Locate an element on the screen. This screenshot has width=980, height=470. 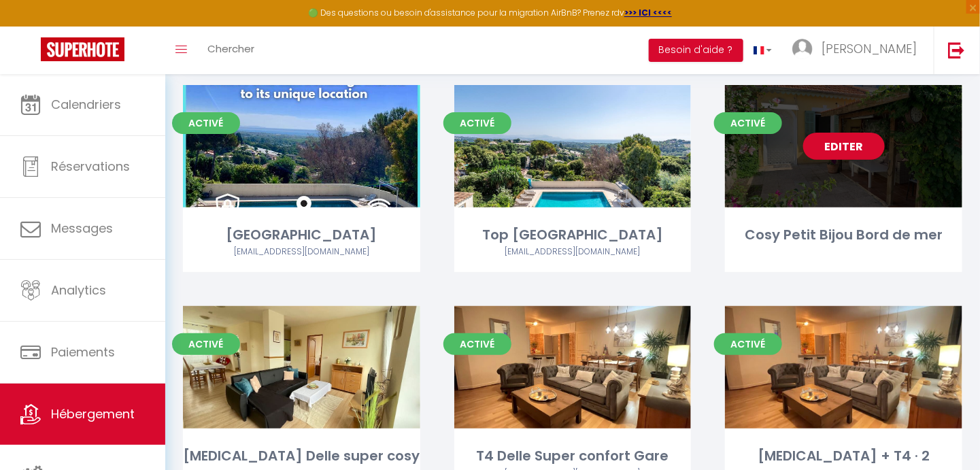
div: Cosy Petit Bijou Bord de mer is located at coordinates (843, 235).